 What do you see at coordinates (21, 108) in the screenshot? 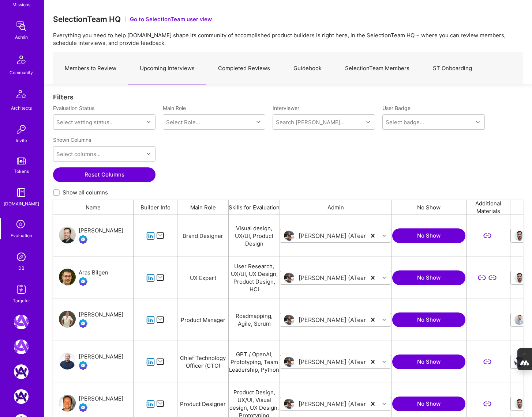
I see `div: Architects` at bounding box center [21, 108].